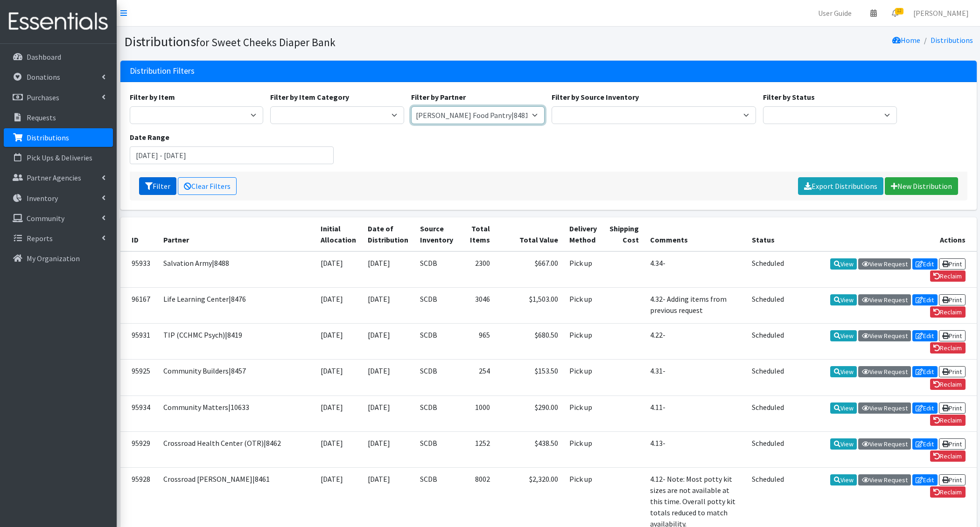 This screenshot has height=527, width=980. Describe the element at coordinates (44, 57) in the screenshot. I see `p: Dashboard` at that location.